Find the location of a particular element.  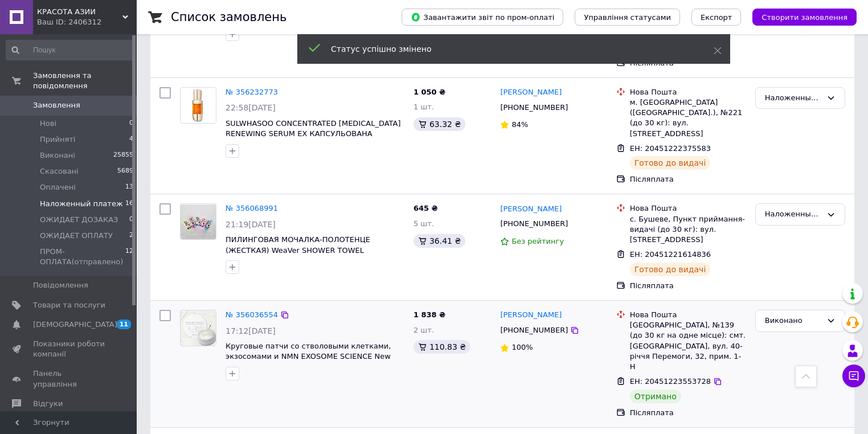

span: 12 is located at coordinates (130, 257).